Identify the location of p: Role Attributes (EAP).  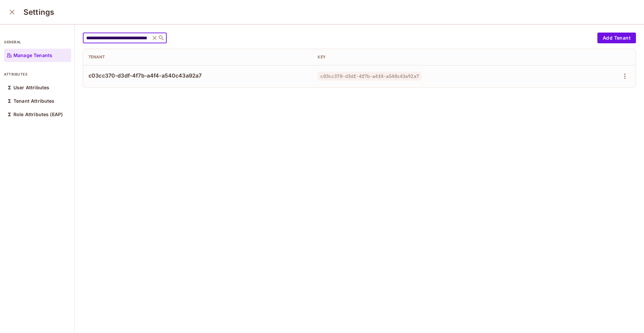
(38, 115).